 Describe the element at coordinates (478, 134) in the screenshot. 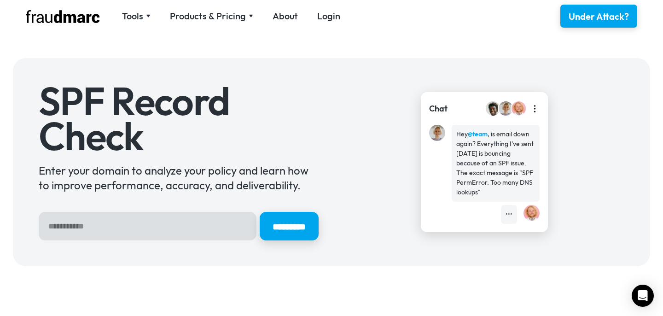

I see `strong: @team` at that location.